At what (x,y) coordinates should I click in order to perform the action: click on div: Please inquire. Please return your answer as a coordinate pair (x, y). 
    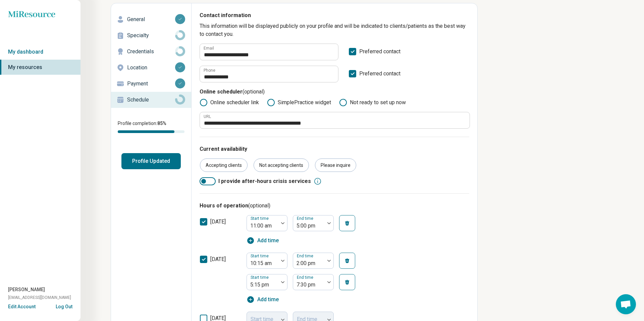
    Looking at the image, I should click on (336, 165).